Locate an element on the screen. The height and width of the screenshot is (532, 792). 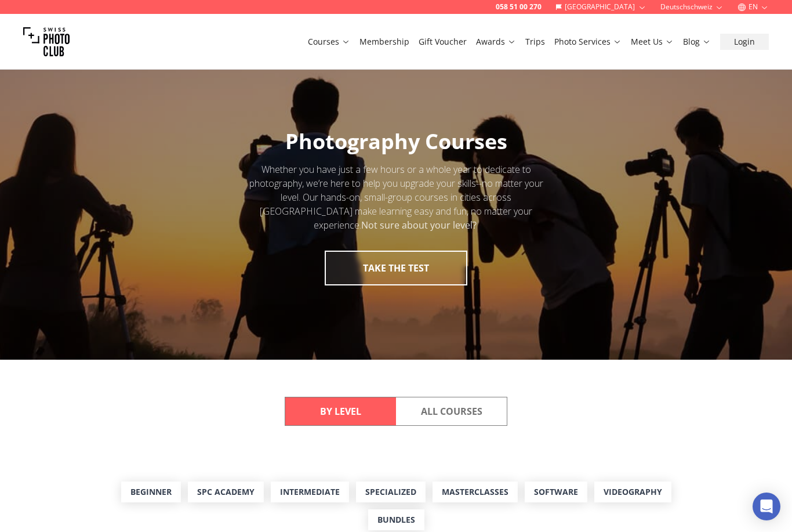
button: Awards is located at coordinates (496, 42).